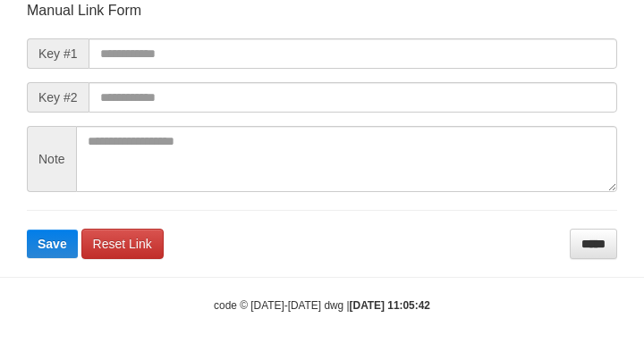 This screenshot has width=644, height=343. What do you see at coordinates (123, 244) in the screenshot?
I see `a: Reset Link` at bounding box center [123, 244].